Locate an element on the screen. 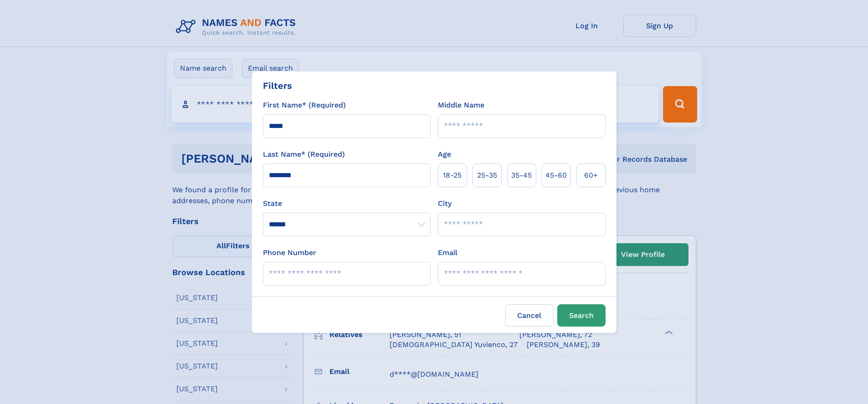 This screenshot has height=404, width=868. label: First Name* (Required) is located at coordinates (305, 105).